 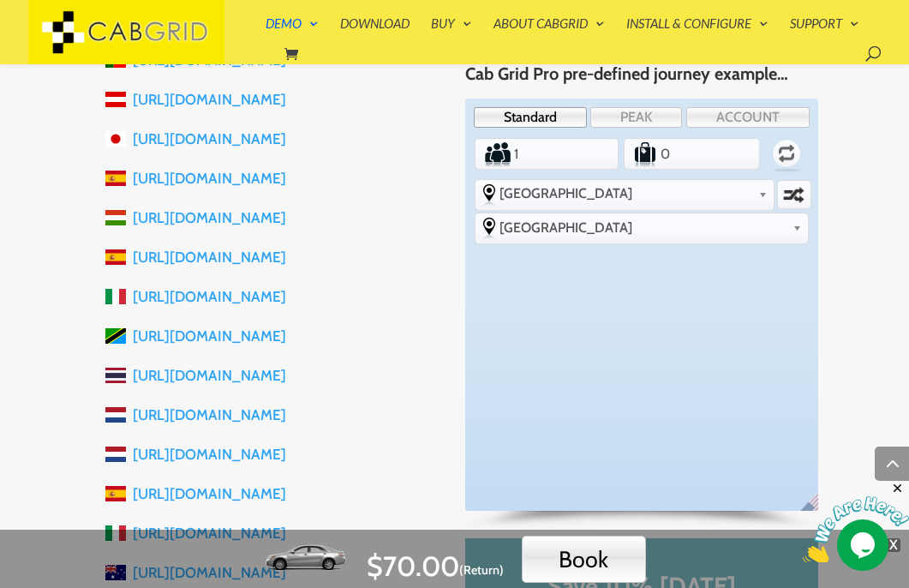 What do you see at coordinates (421, 565) in the screenshot?
I see `span: 70.00` at bounding box center [421, 565].